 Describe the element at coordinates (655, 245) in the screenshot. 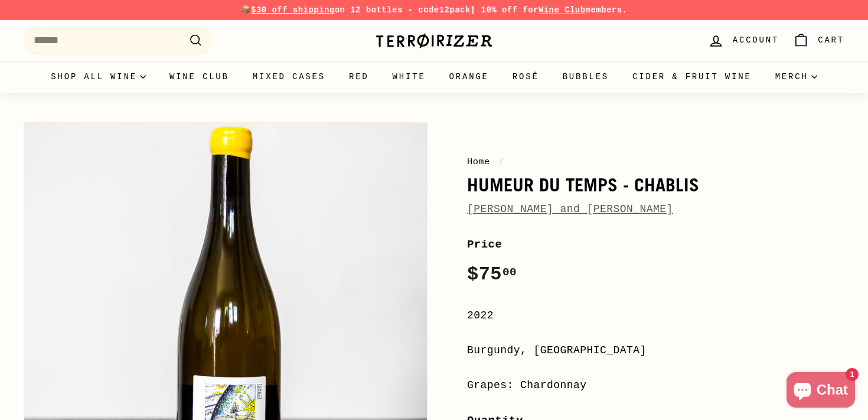

I see `label: Price` at that location.